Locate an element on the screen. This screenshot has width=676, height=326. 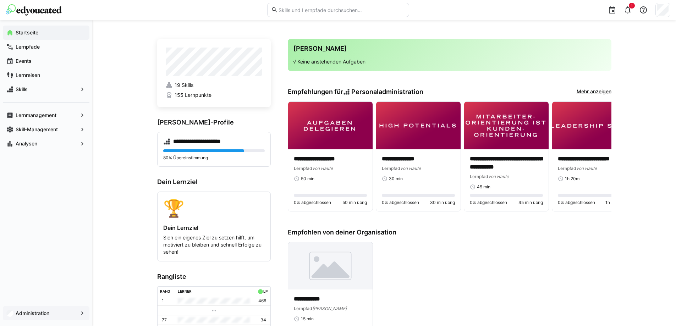
div: Rang is located at coordinates (165, 291).